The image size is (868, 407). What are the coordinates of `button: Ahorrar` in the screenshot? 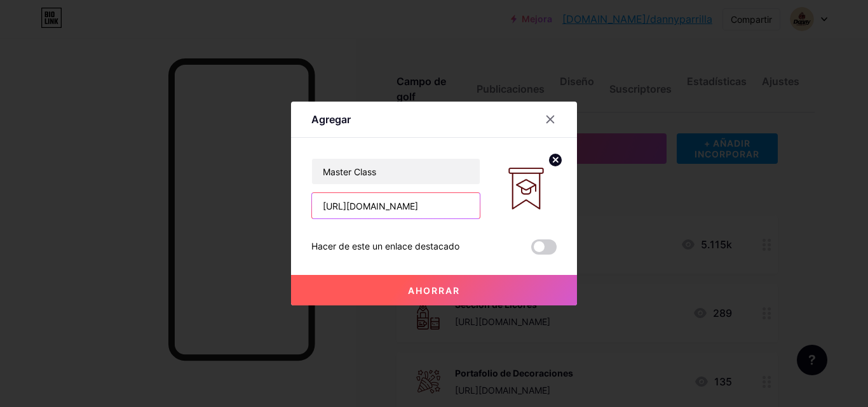 It's located at (434, 291).